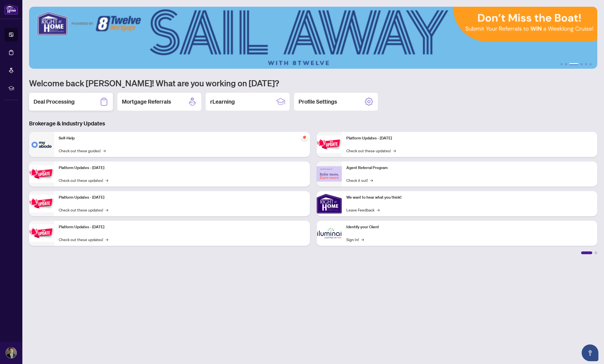 This screenshot has height=364, width=604. I want to click on p: We want to hear what you think!, so click(469, 197).